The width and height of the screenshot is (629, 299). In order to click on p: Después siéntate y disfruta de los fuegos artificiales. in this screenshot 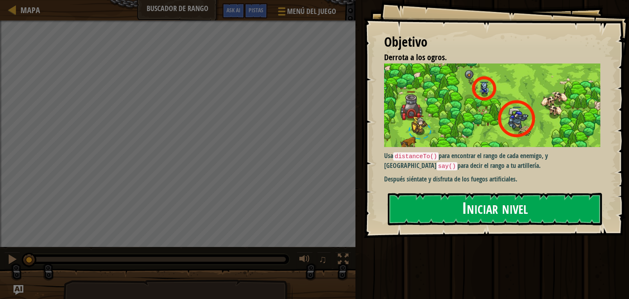, I will do `click(495, 179)`.